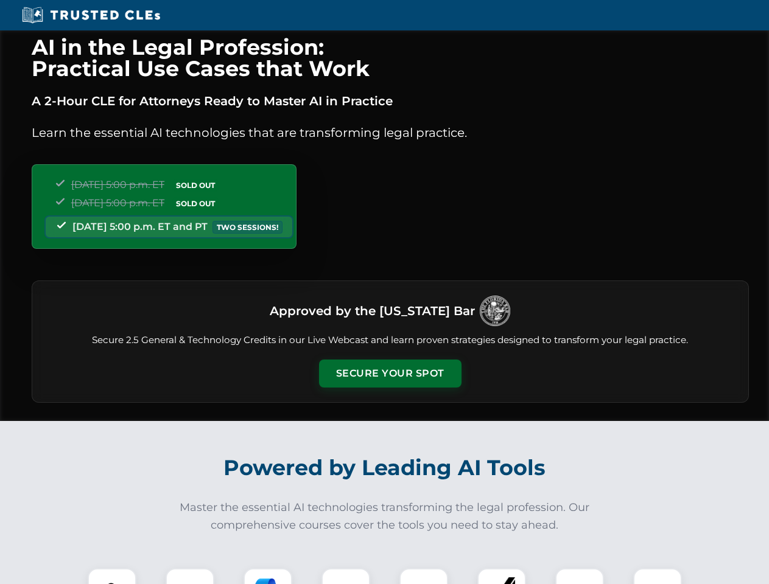  Describe the element at coordinates (385, 517) in the screenshot. I see `p: Master the essential AI technologies transforming the legal profession. Our comprehensive courses...` at that location.